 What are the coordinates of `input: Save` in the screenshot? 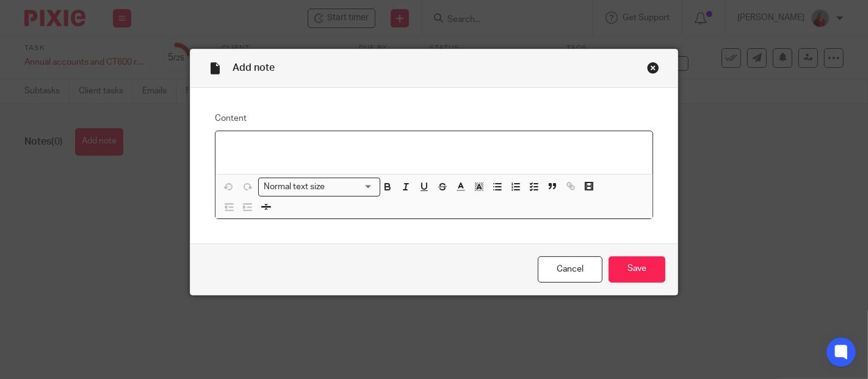 It's located at (636, 269).